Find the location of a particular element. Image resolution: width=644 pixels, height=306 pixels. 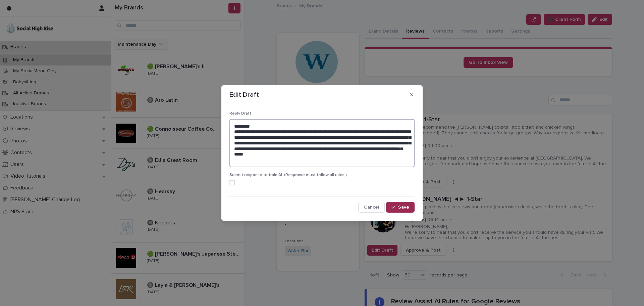

span: Save is located at coordinates (404, 207).